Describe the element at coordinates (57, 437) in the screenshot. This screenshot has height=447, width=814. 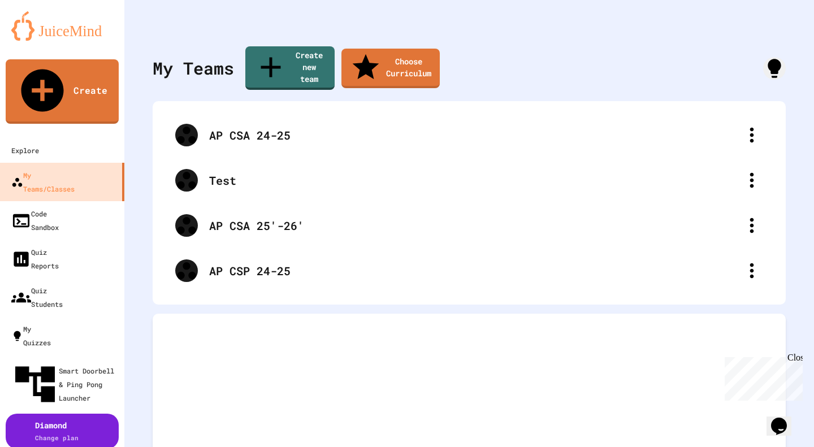
I see `span: Change plan` at that location.